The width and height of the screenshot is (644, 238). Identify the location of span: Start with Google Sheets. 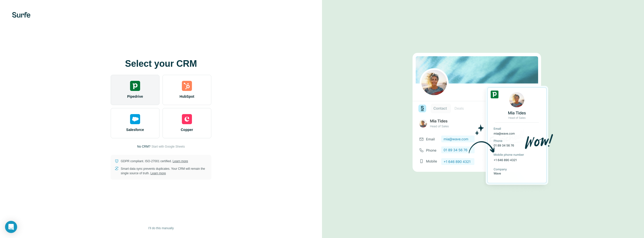
(168, 147).